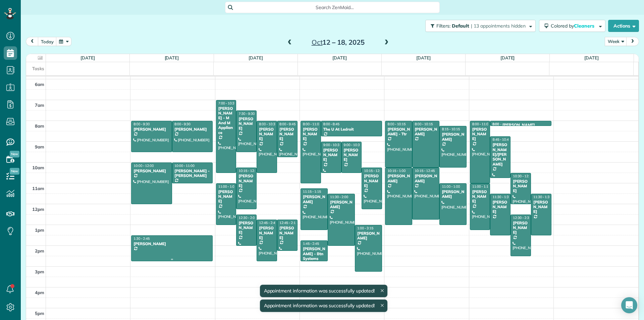 The width and height of the screenshot is (644, 320). I want to click on span: 12pm, so click(38, 209).